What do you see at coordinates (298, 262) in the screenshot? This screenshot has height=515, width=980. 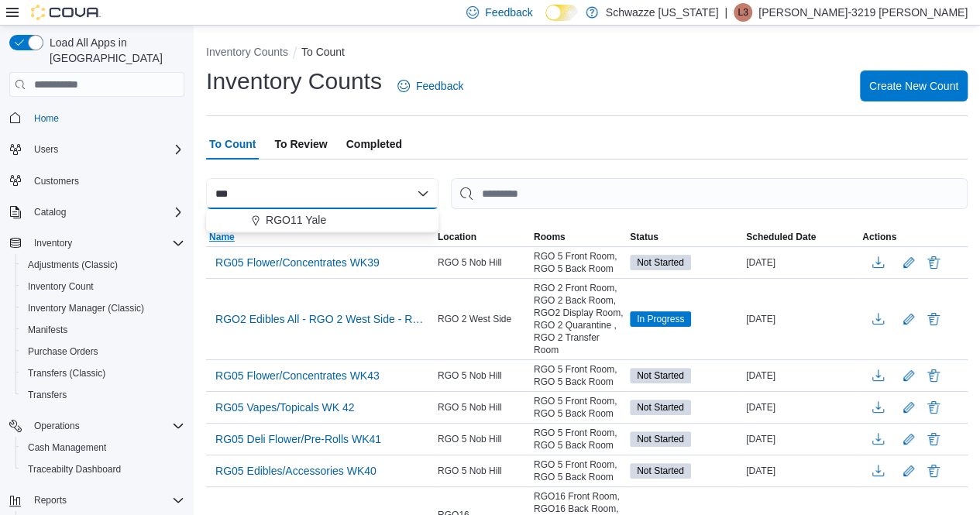 I see `button: RG05 Flower/Concentrates WK39` at bounding box center [298, 262].